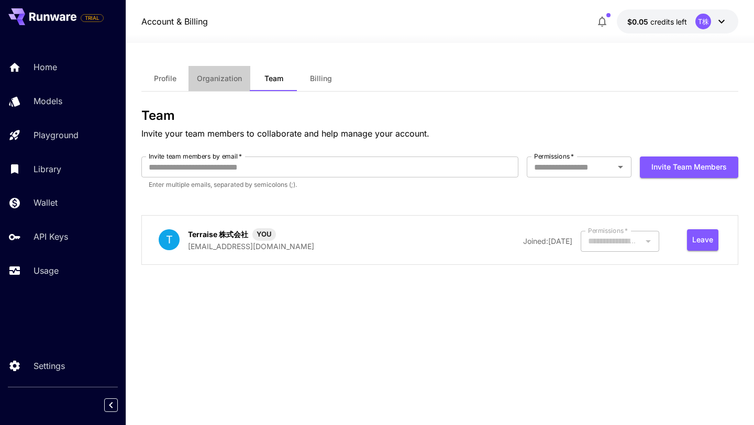  What do you see at coordinates (174, 21) in the screenshot?
I see `a: Account & Billing` at bounding box center [174, 21].